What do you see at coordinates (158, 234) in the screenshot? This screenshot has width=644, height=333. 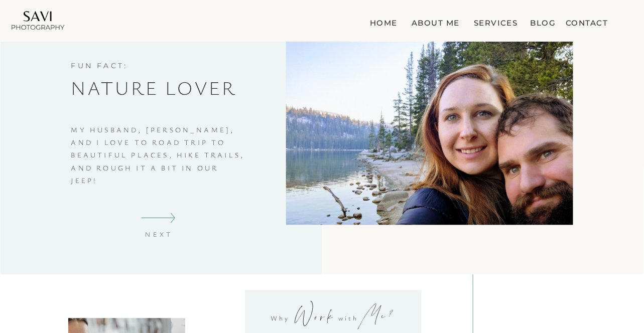 I see `p: Next` at bounding box center [158, 234].